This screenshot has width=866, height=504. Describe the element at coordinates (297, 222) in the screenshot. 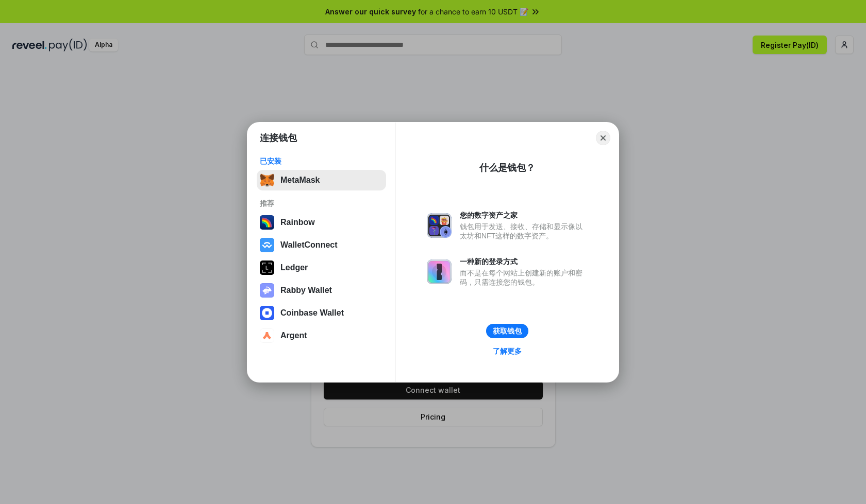

I see `div: Rainbow` at that location.